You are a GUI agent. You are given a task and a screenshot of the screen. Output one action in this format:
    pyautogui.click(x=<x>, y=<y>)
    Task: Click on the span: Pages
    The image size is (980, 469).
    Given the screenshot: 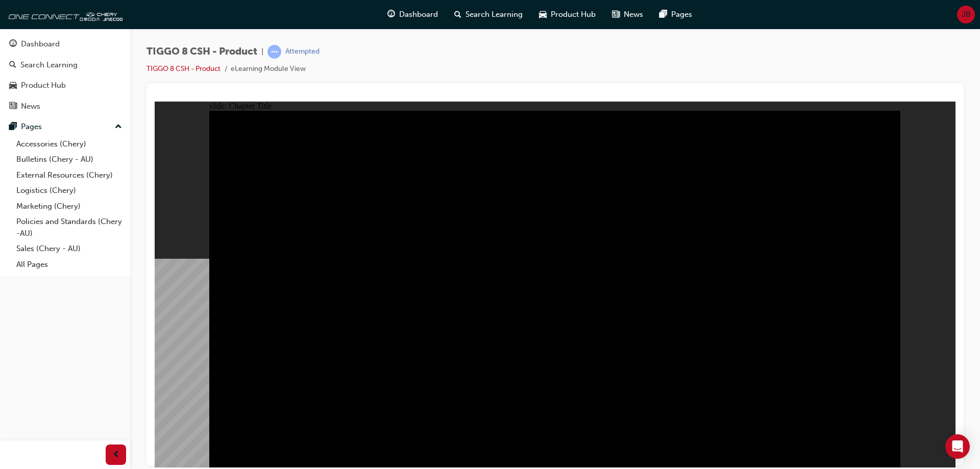 What is the action you would take?
    pyautogui.click(x=681, y=14)
    